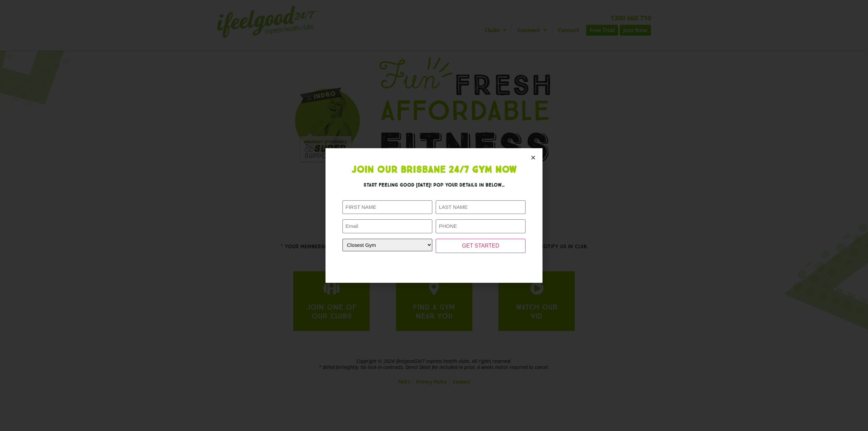  I want to click on h1: Join Our Brisbane 24/7 Gym Now, so click(434, 170).